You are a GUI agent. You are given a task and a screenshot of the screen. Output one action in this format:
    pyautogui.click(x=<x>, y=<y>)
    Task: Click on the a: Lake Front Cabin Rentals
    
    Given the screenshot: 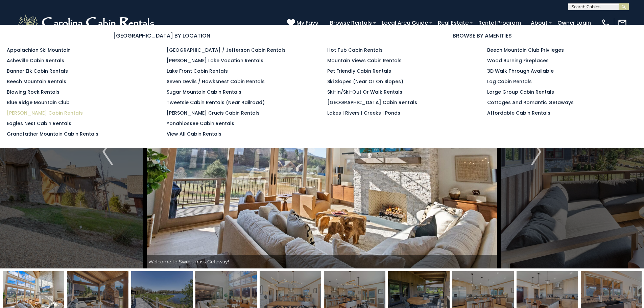 What is the action you would take?
    pyautogui.click(x=197, y=71)
    